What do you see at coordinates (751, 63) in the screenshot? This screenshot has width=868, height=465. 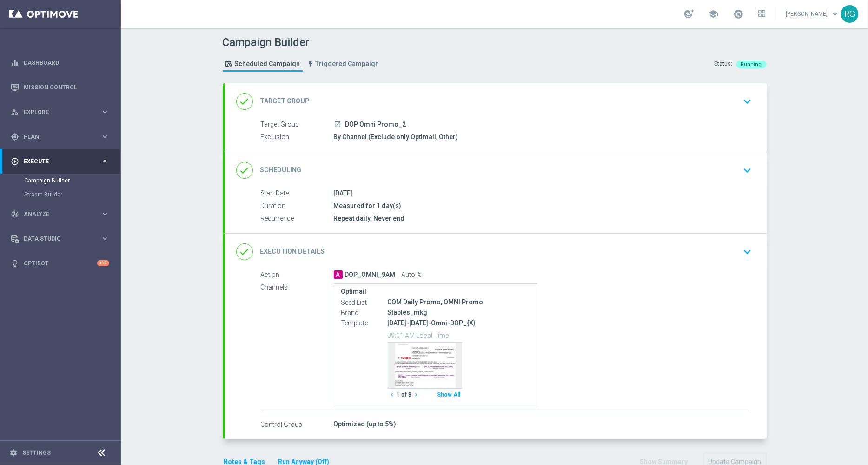 I see `colored-tag: Running` at bounding box center [751, 63].